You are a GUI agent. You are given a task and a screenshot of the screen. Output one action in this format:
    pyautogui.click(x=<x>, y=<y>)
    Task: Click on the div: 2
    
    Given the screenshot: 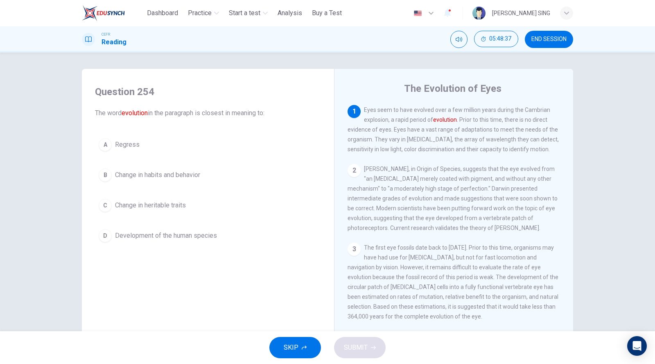 What is the action you would take?
    pyautogui.click(x=354, y=170)
    